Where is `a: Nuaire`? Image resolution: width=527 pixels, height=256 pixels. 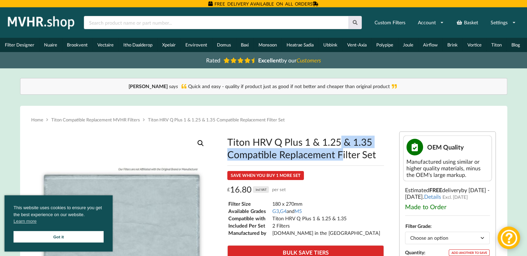
a: Nuaire is located at coordinates (51, 45).